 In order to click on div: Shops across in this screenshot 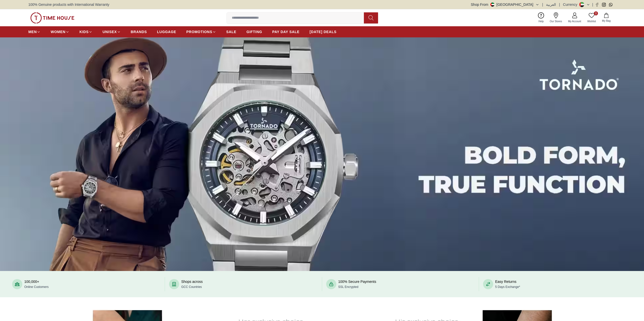, I will do `click(192, 284)`.